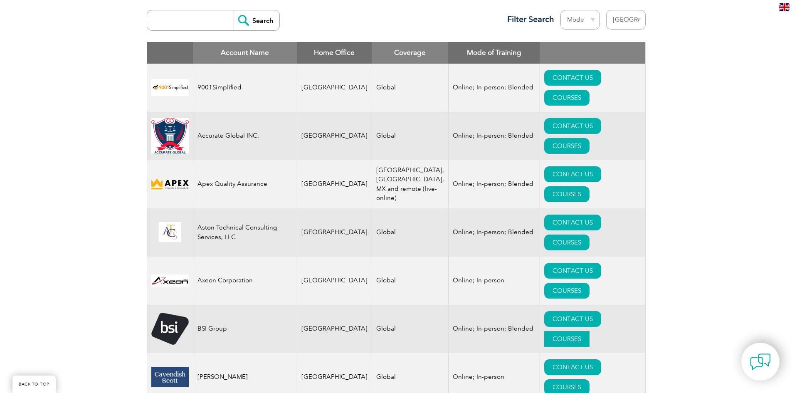 The image size is (792, 393). What do you see at coordinates (528, 19) in the screenshot?
I see `h3: Filter Search` at bounding box center [528, 19].